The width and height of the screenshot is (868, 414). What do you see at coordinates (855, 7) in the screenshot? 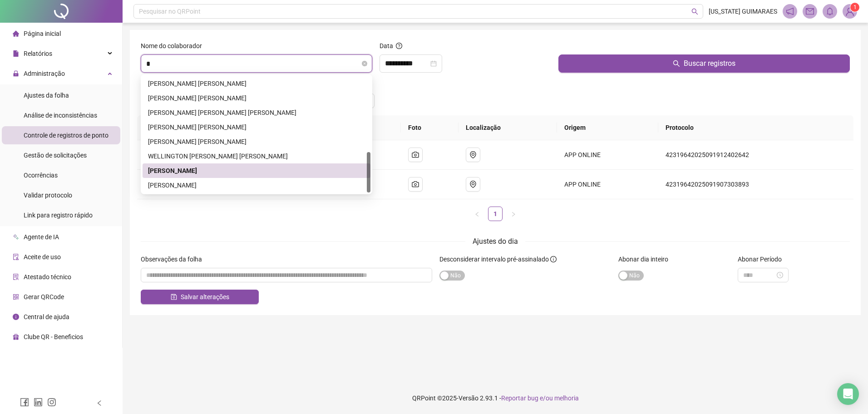
I see `span: 1` at bounding box center [855, 7].